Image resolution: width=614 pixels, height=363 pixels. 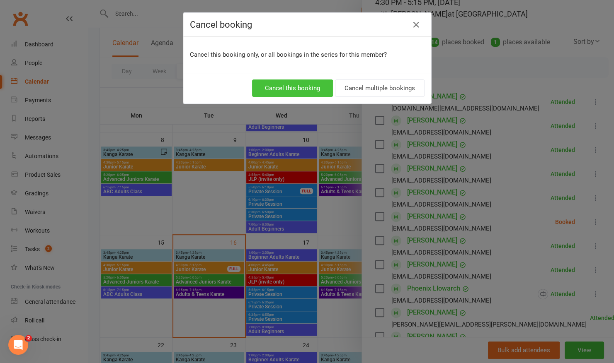 I want to click on button: Cancel multiple bookings, so click(x=380, y=88).